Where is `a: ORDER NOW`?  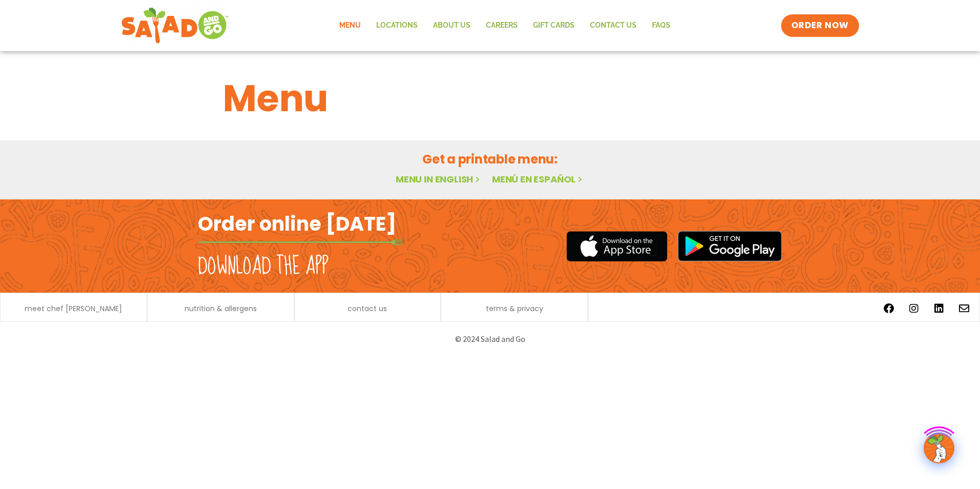
a: ORDER NOW is located at coordinates (821, 25).